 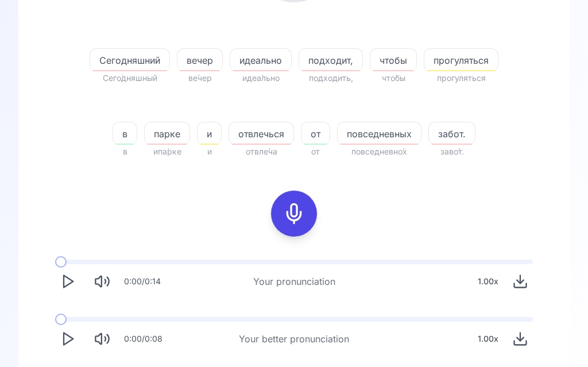 What do you see at coordinates (331, 59) in the screenshot?
I see `button: подходит,` at bounding box center [331, 59].